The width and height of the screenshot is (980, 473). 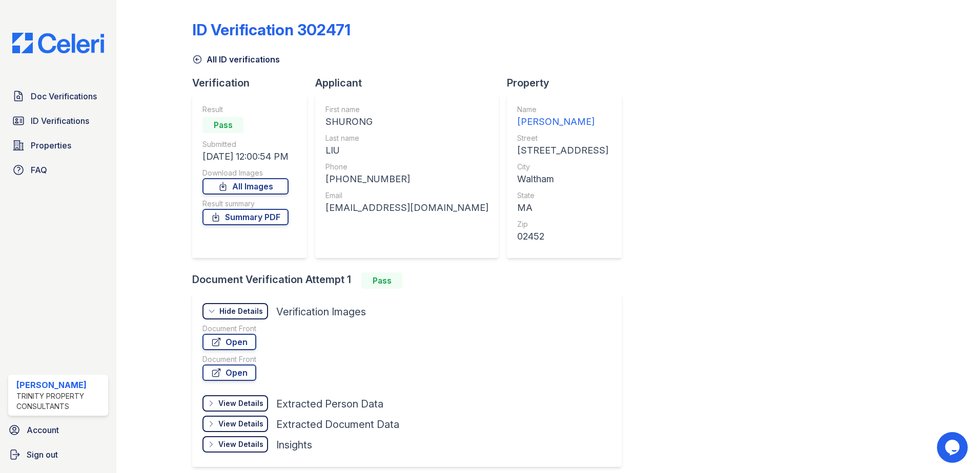 What do you see at coordinates (330, 404) in the screenshot?
I see `div: Extracted Person Data` at bounding box center [330, 404].